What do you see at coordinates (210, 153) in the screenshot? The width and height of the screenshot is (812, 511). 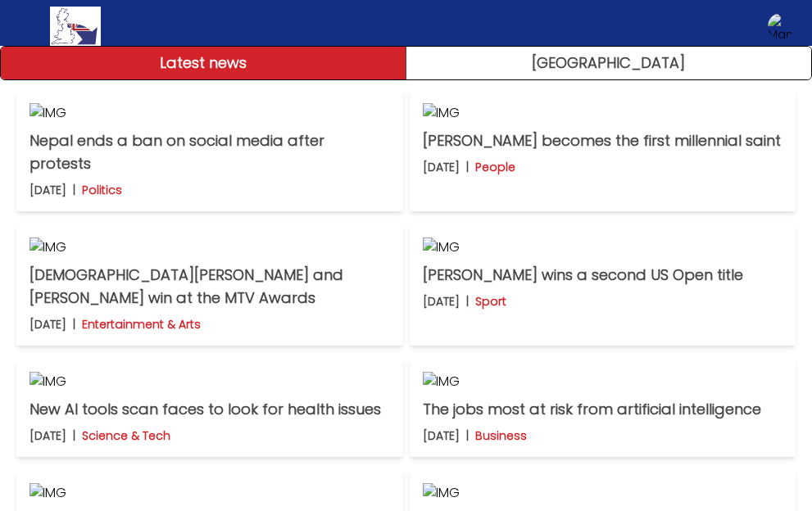 I see `p: Nepal ends a ban on social media after protests` at bounding box center [210, 153].